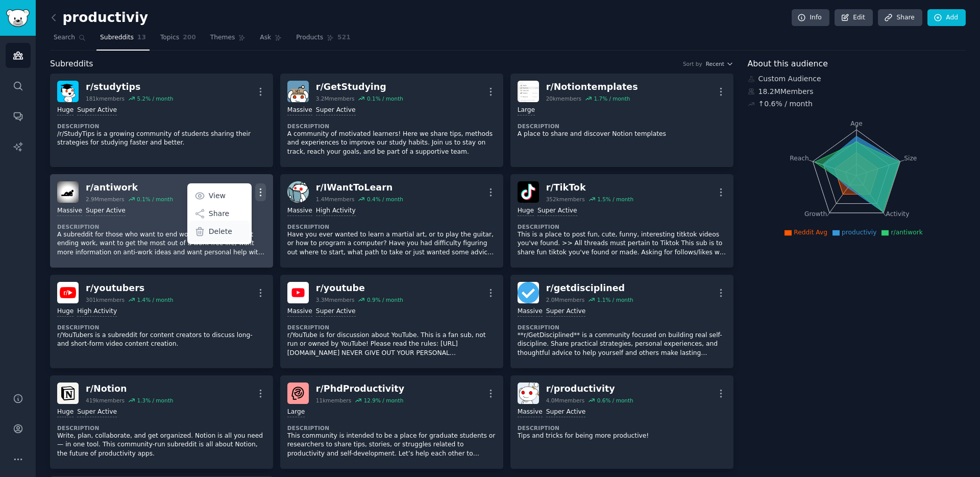 Image resolution: width=980 pixels, height=477 pixels. Describe the element at coordinates (155, 400) in the screenshot. I see `div: 1.3 % / month` at that location.